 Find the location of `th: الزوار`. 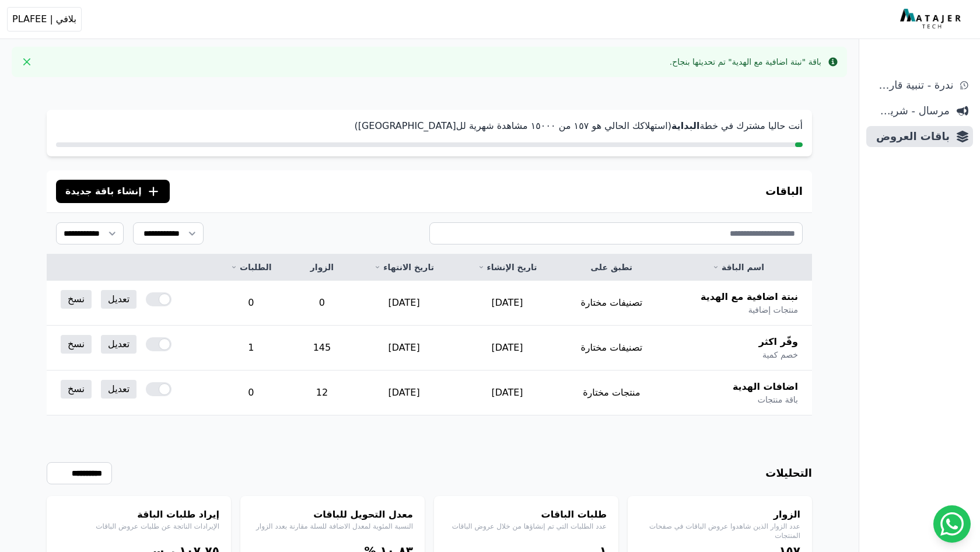

th: الزوار is located at coordinates (322, 267).